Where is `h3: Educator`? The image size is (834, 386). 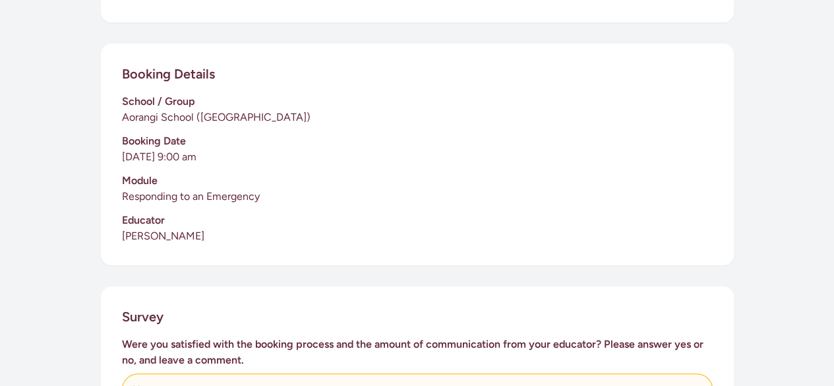
h3: Educator is located at coordinates (418, 220).